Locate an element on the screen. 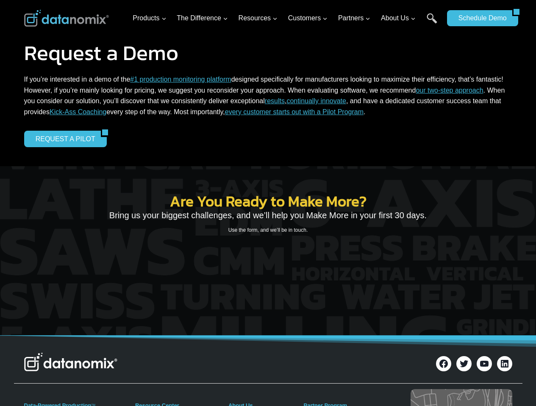 This screenshot has height=406, width=536. a: every customer starts out with a Pilot Program is located at coordinates (294, 112).